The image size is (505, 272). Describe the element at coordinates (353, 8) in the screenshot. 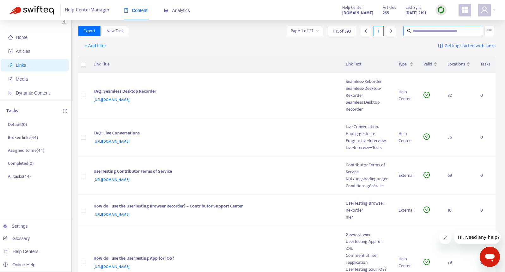

I see `span: Help Center` at that location.